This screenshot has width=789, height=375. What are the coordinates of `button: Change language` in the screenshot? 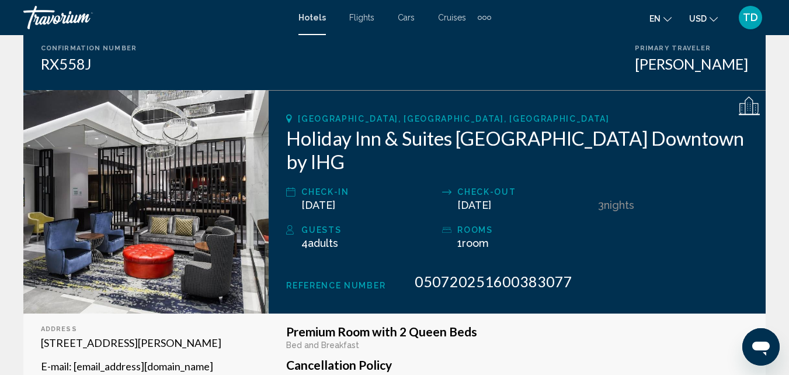 It's located at (661, 18).